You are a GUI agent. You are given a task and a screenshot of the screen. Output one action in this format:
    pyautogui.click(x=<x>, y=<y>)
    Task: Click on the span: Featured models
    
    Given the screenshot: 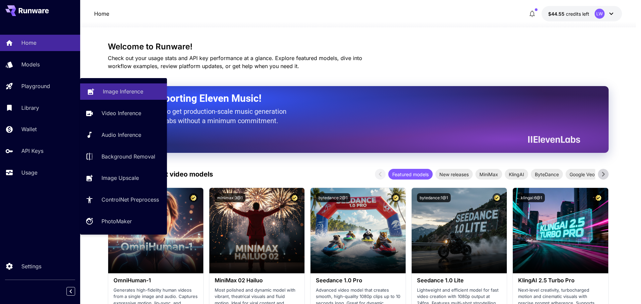 What is the action you would take?
    pyautogui.click(x=410, y=174)
    